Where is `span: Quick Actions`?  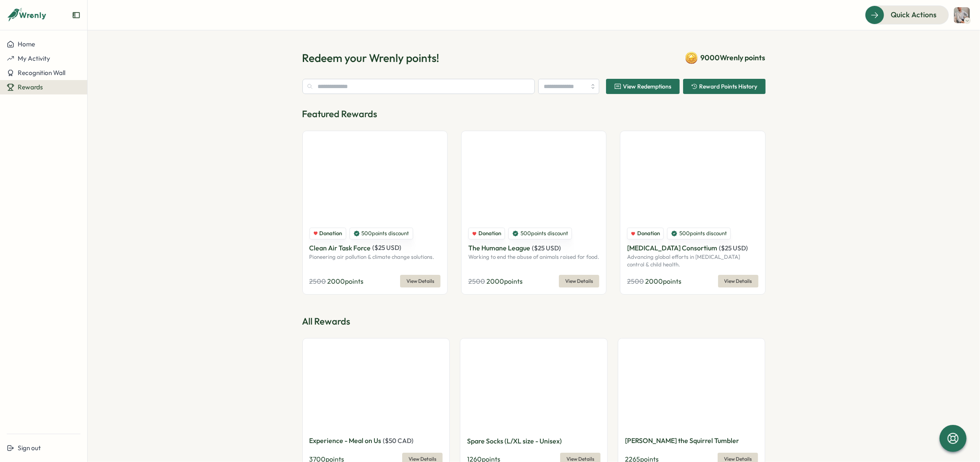 span: Quick Actions is located at coordinates (913, 15).